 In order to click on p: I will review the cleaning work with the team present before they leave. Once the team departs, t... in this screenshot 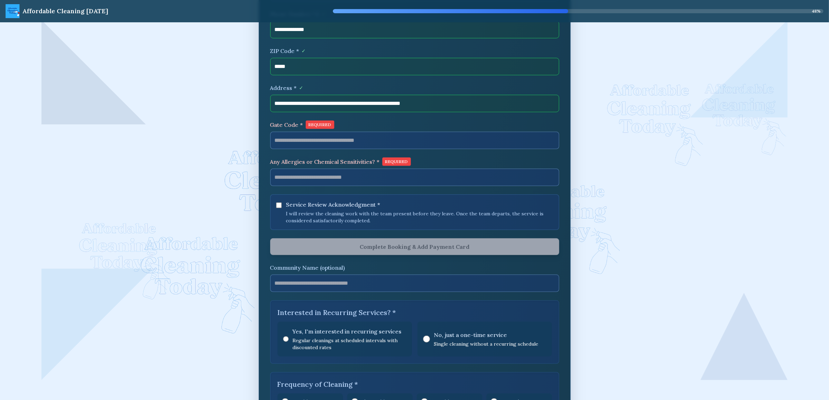, I will do `click(420, 217)`.